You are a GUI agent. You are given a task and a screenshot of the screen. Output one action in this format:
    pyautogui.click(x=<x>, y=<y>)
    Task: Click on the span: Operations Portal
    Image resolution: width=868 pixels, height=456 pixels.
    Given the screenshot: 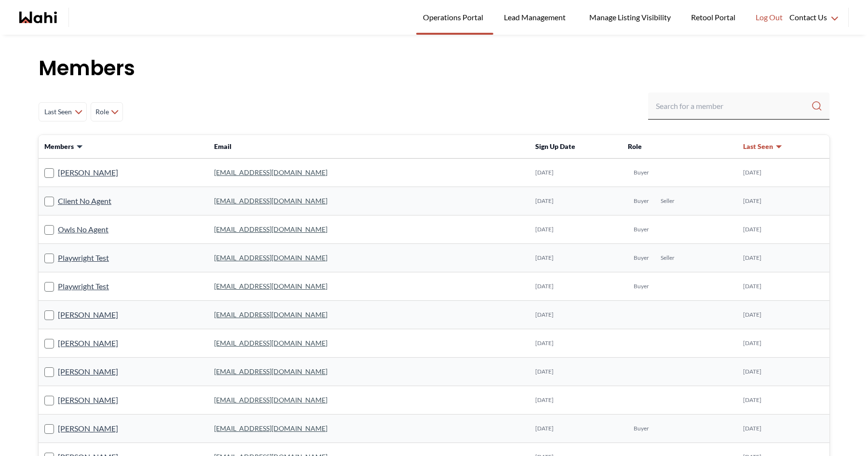 What is the action you would take?
    pyautogui.click(x=455, y=17)
    